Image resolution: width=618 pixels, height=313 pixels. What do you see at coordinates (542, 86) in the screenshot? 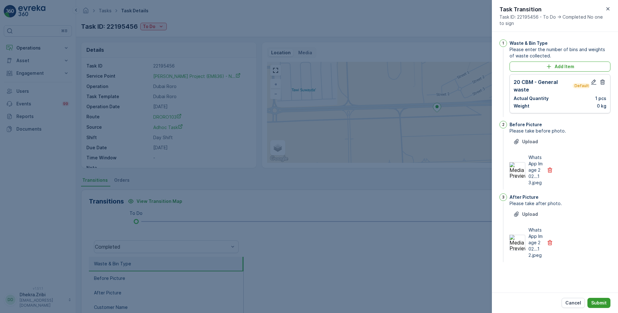
I see `p: 20 CBM - General waste` at bounding box center [542, 86].